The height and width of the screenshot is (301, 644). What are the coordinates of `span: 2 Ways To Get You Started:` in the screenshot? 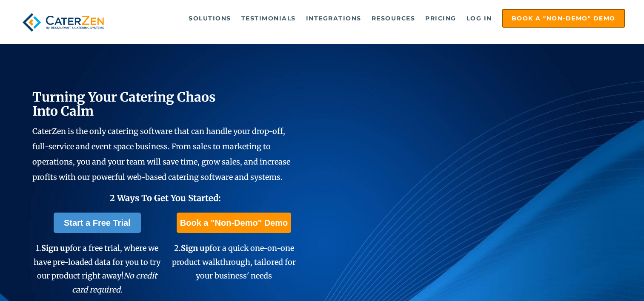 It's located at (165, 198).